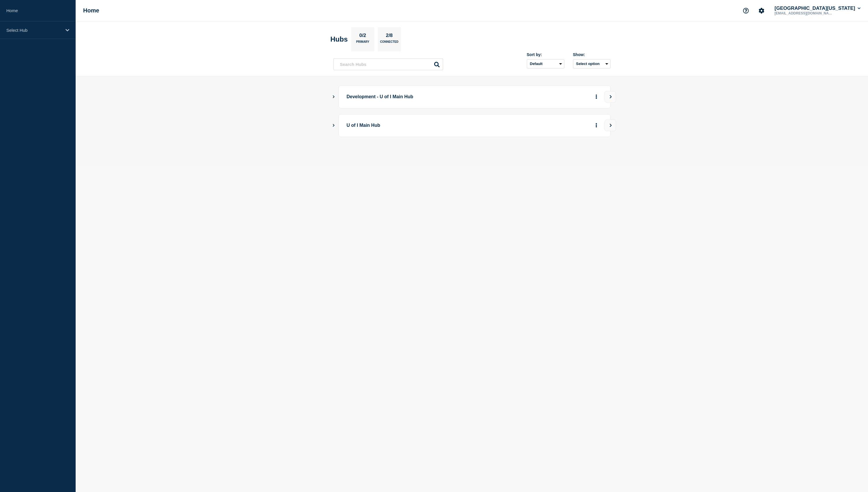  I want to click on p: 0/2, so click(363, 36).